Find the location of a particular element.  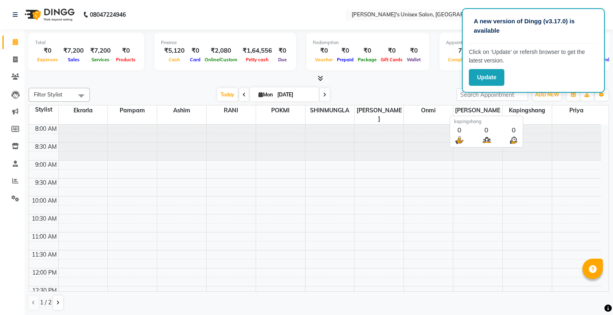

span: Completed is located at coordinates (460, 60).